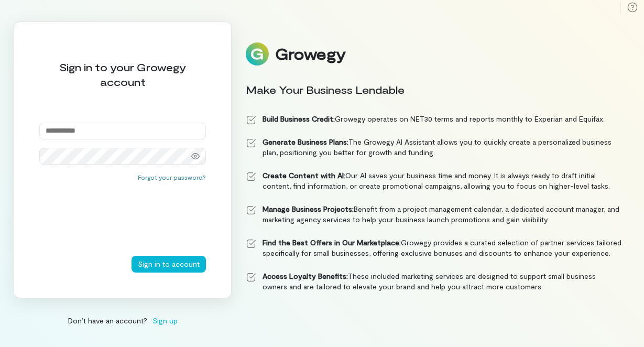 The image size is (644, 347). Describe the element at coordinates (308, 209) in the screenshot. I see `strong: Manage Business Projects:` at that location.